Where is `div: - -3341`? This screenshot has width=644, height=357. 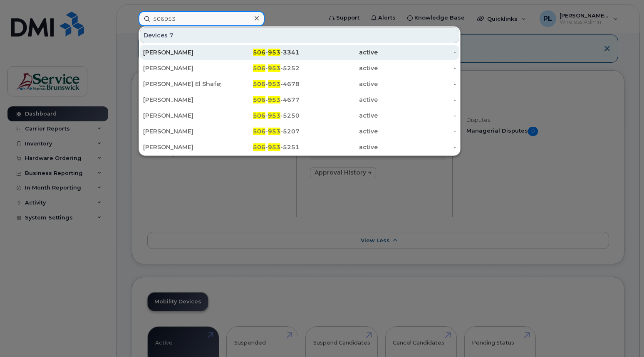
div: - -3341 is located at coordinates (260, 53).